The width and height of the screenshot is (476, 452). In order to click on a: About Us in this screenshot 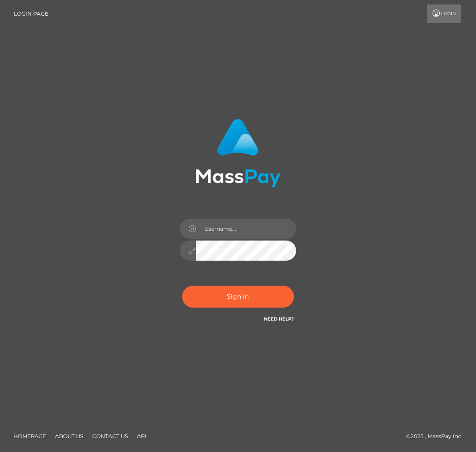, I will do `click(69, 436)`.